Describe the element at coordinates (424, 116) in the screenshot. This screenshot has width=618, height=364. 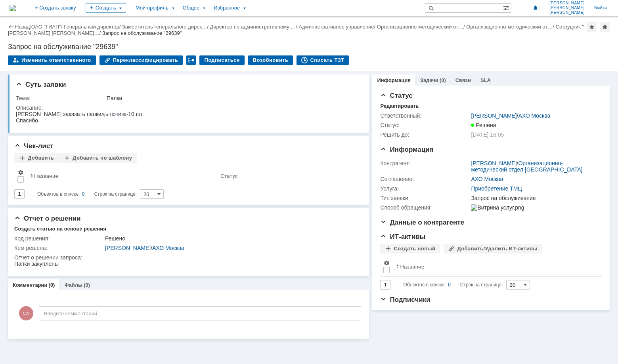
I see `div: Ответственный:` at that location.